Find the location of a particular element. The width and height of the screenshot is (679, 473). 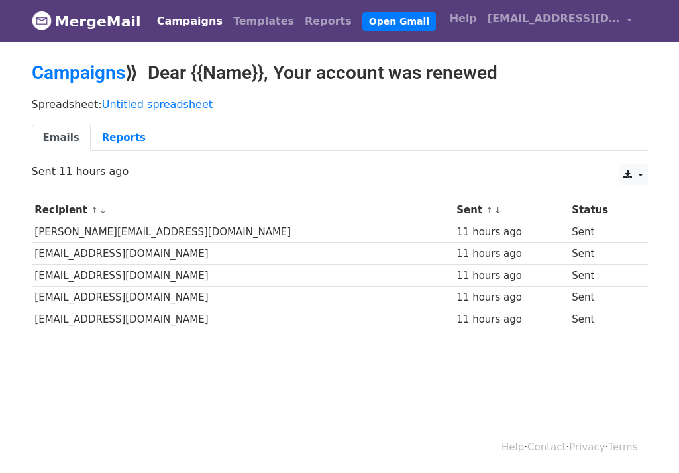

a: Templates is located at coordinates (264, 21).